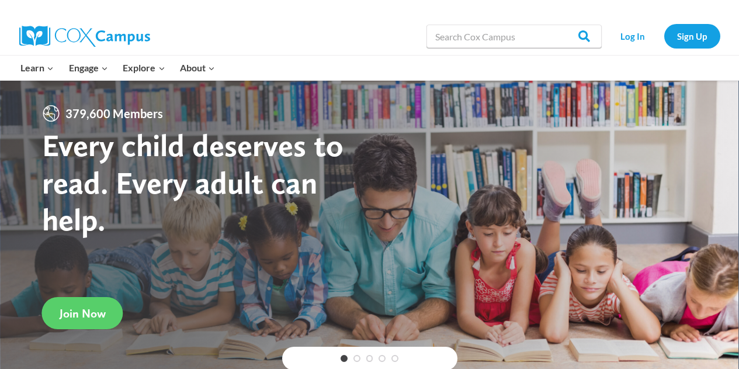 Image resolution: width=739 pixels, height=369 pixels. Describe the element at coordinates (37, 68) in the screenshot. I see `span: Learn` at that location.